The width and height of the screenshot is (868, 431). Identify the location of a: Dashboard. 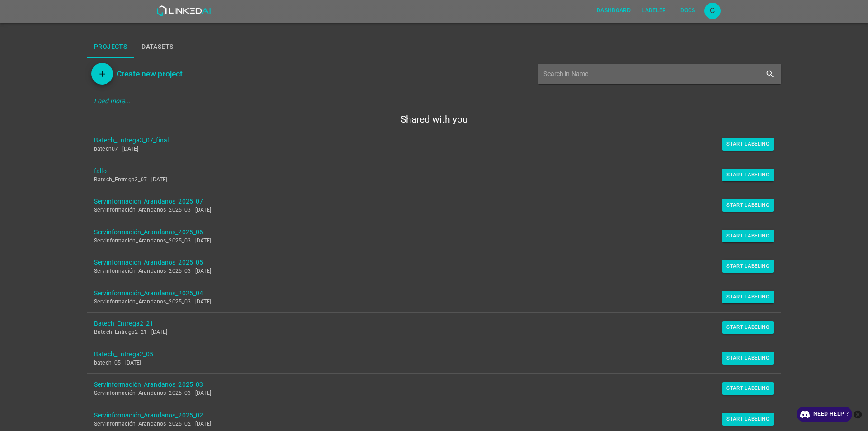
(613, 10).